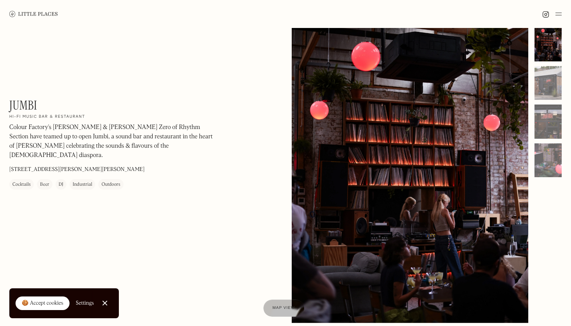 The image size is (571, 326). Describe the element at coordinates (42, 303) in the screenshot. I see `div: 🍪 Accept cookies` at that location.